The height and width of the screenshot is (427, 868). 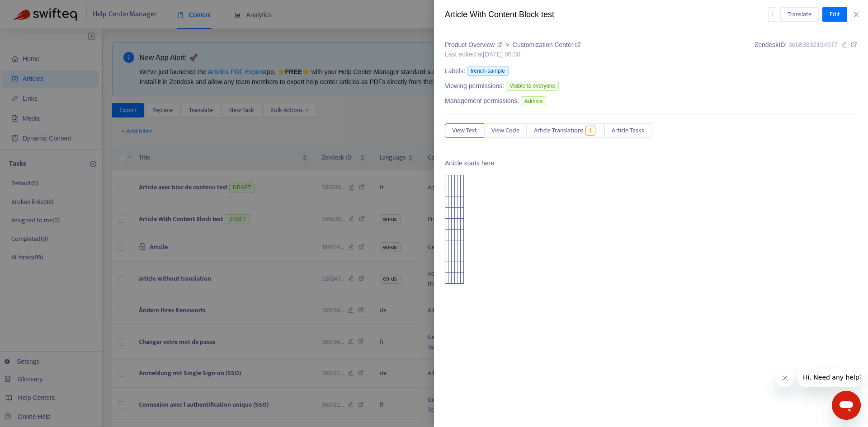 What do you see at coordinates (505, 131) in the screenshot?
I see `button: View Code` at bounding box center [505, 131].